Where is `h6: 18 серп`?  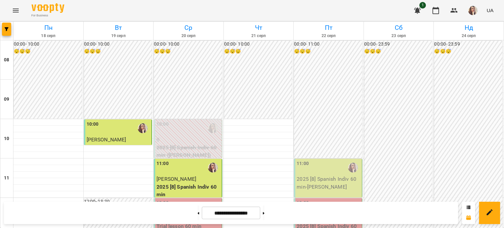
h6: 18 серп is located at coordinates (48, 36).